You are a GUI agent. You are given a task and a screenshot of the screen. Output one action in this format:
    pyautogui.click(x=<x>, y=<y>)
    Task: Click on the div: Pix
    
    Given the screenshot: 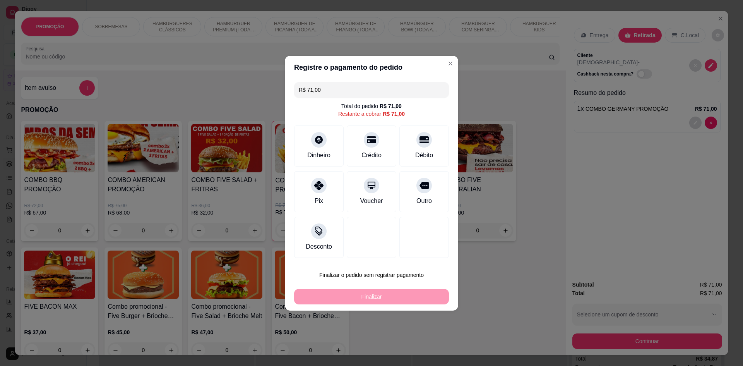 What is the action you would take?
    pyautogui.click(x=319, y=201)
    